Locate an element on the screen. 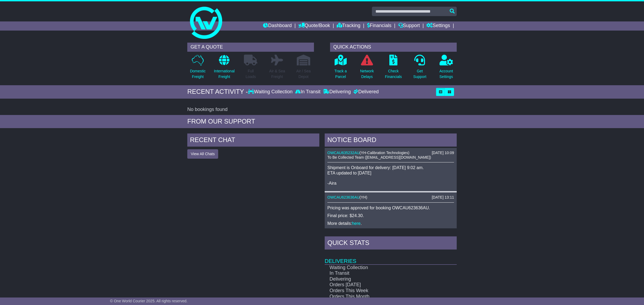  div: GET A QUOTE is located at coordinates (251, 47).